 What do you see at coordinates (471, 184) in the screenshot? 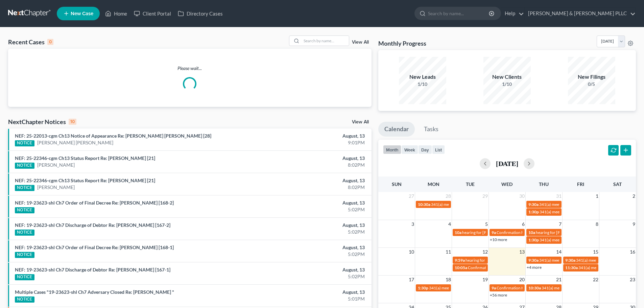
I see `span: Tue` at bounding box center [471, 184].